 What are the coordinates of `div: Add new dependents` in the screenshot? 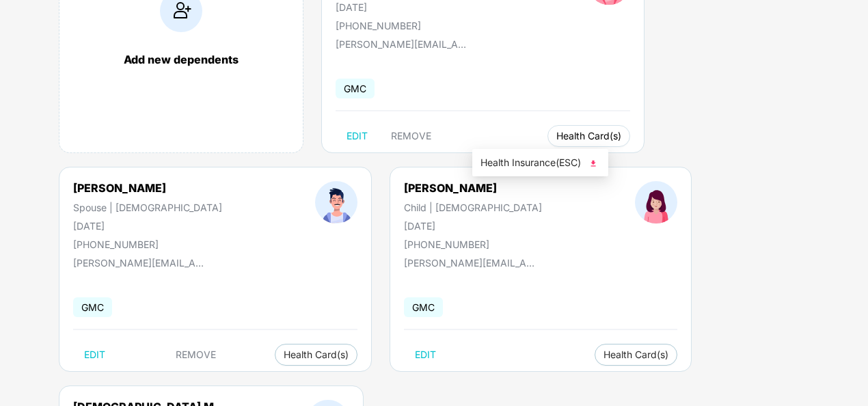 It's located at (181, 59).